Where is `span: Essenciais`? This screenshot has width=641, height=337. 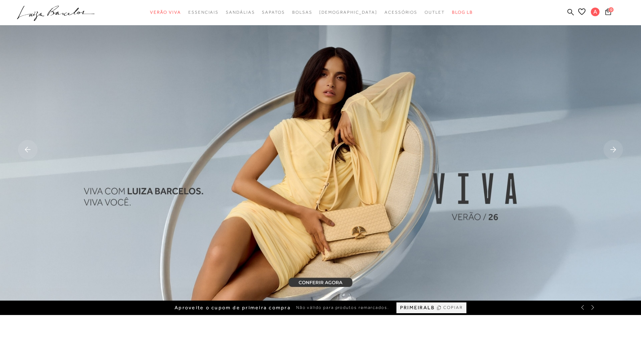 span: Essenciais is located at coordinates (203, 12).